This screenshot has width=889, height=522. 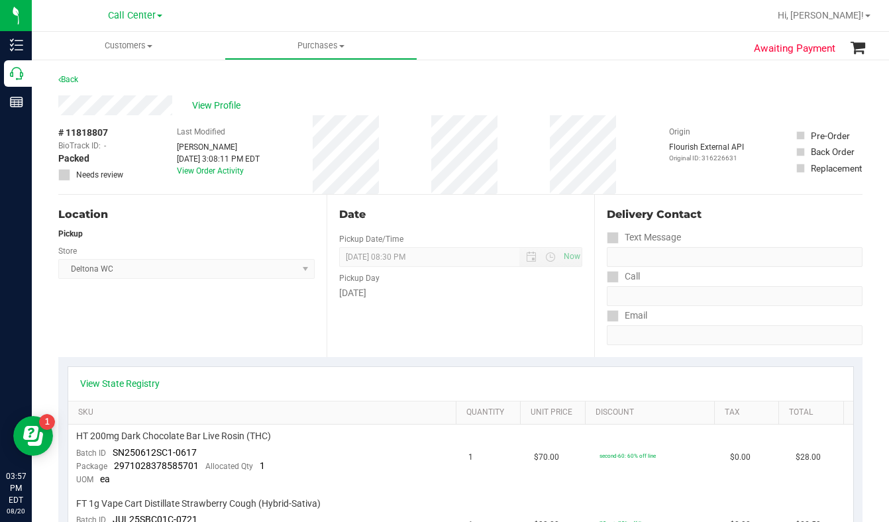 What do you see at coordinates (740, 457) in the screenshot?
I see `span: $0.00` at bounding box center [740, 457].